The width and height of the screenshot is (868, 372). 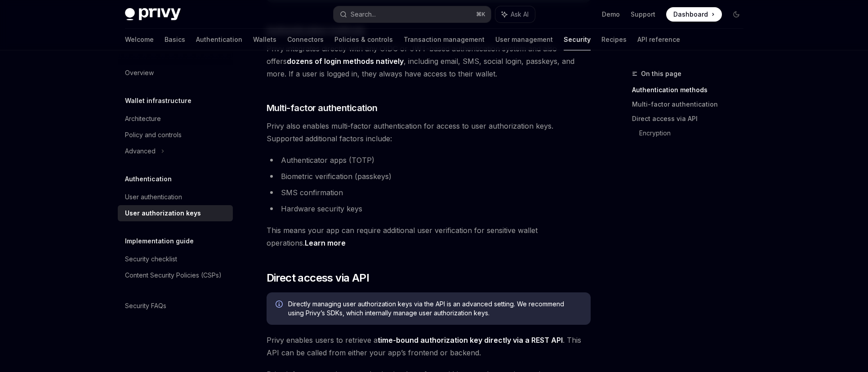 What do you see at coordinates (175, 119) in the screenshot?
I see `a: Architecture` at bounding box center [175, 119].